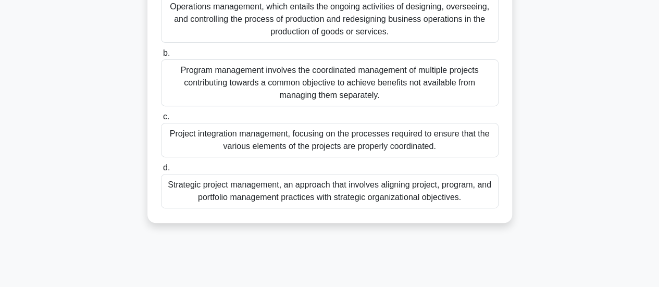 The image size is (659, 287). I want to click on div: Project integration management, focusing on the processes required to ensure that the various ele..., so click(330, 140).